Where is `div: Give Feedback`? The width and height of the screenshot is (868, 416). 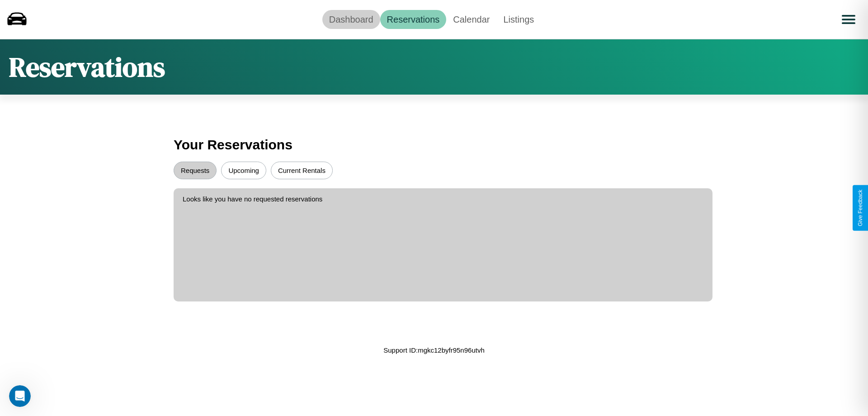
div: Give Feedback is located at coordinates (860, 208).